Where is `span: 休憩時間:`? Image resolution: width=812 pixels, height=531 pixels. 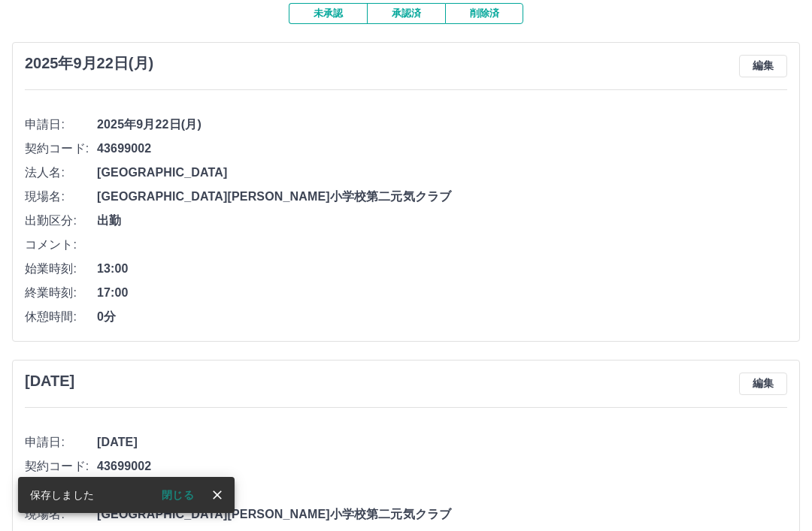
span: 休憩時間: is located at coordinates (61, 317).